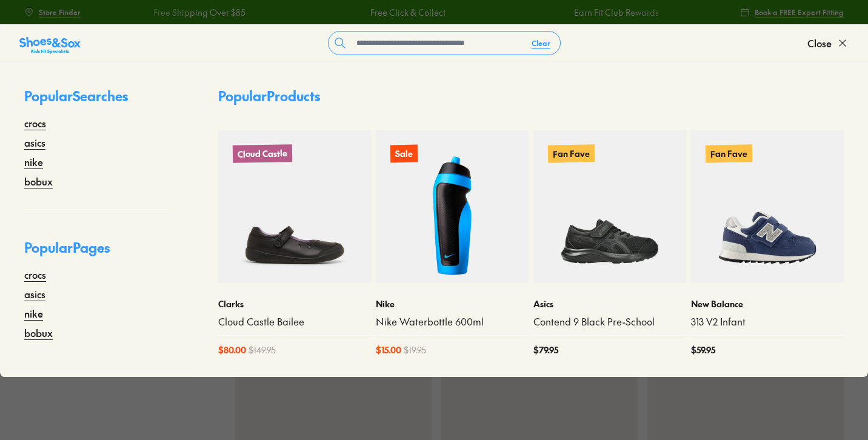 The height and width of the screenshot is (440, 868). I want to click on span: $ 79.95, so click(546, 349).